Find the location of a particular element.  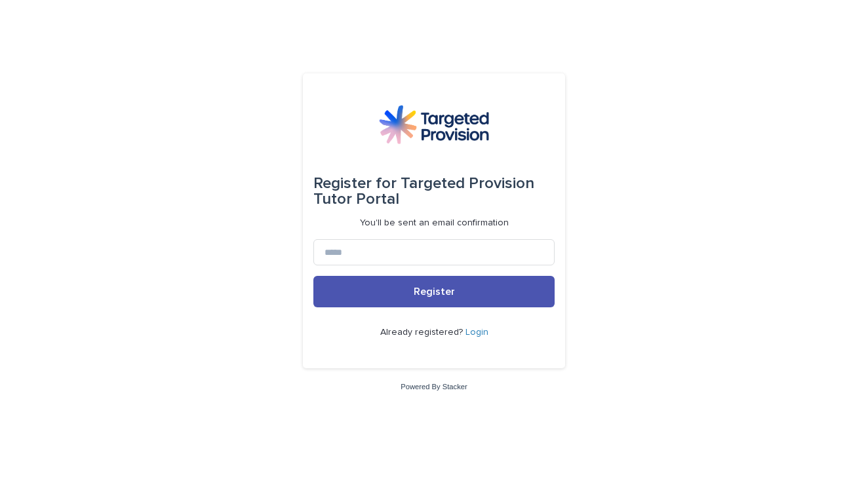

div: Targeted Provision Tutor Portal is located at coordinates (434, 192).